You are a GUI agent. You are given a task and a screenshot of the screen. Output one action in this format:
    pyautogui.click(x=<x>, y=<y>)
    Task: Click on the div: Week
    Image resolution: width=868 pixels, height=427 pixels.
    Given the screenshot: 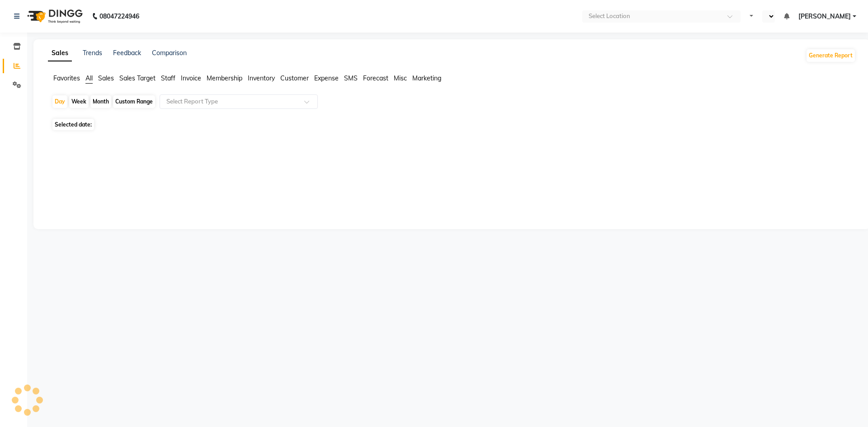 What is the action you would take?
    pyautogui.click(x=79, y=101)
    